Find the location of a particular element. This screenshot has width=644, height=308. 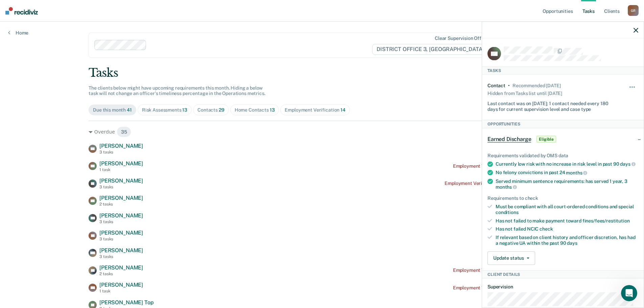

dt: Supervision is located at coordinates (563, 287).